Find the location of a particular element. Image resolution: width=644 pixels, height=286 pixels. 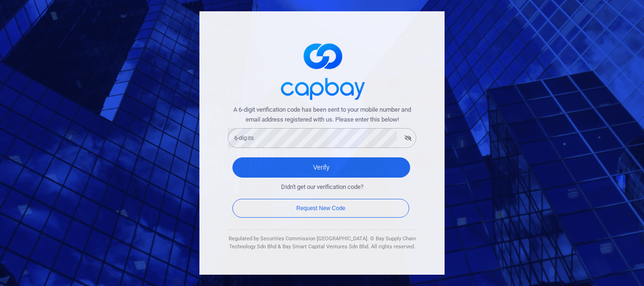

img: logo is located at coordinates (322, 70).